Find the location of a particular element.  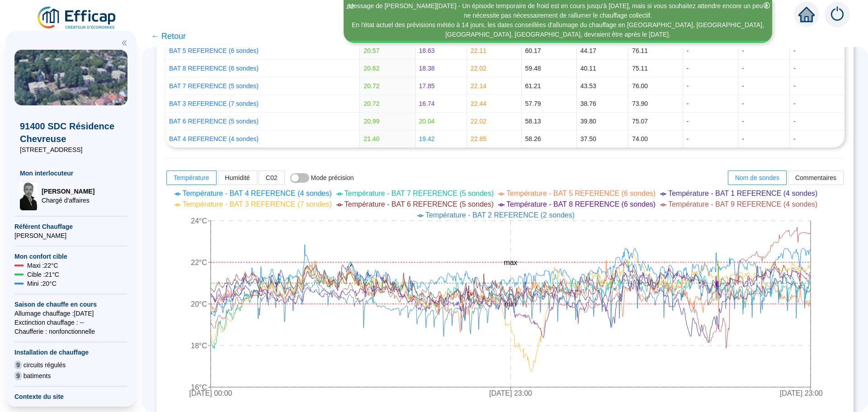

span: Température - BAT 9 REFERENCE (4 sondes) is located at coordinates (743, 204).